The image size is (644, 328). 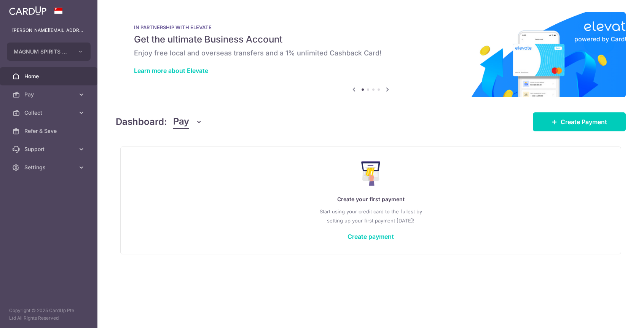 I want to click on a: Create payment, so click(x=371, y=237).